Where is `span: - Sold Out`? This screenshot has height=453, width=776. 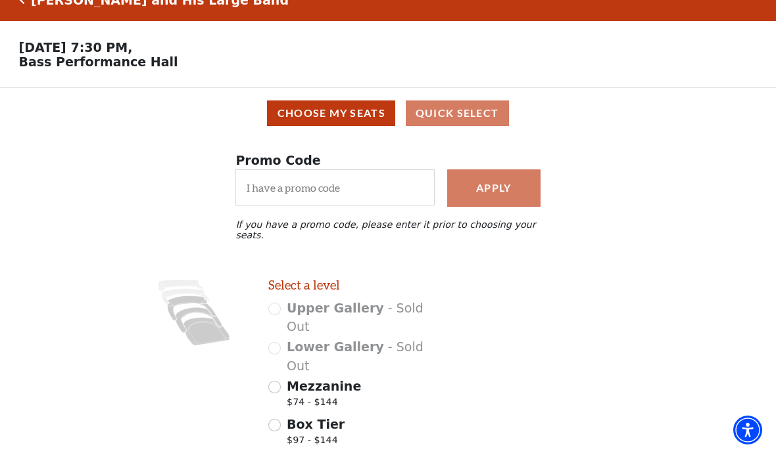
span: - Sold Out is located at coordinates (355, 356).